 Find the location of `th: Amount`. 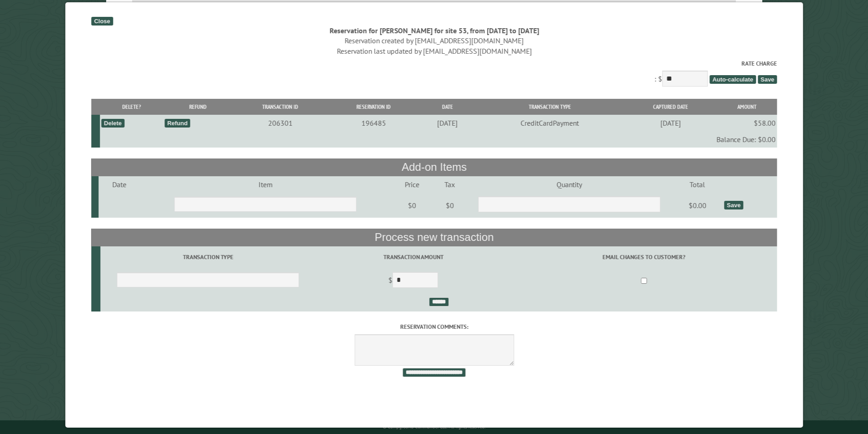

th: Amount is located at coordinates (747, 106).